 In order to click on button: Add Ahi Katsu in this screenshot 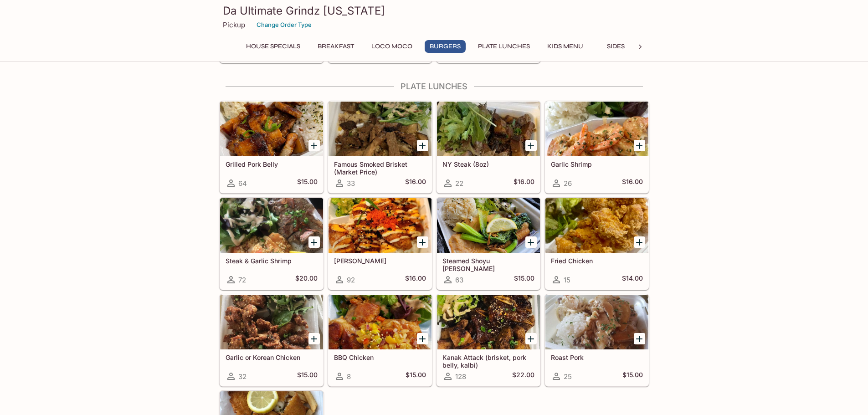, I will do `click(422, 242)`.